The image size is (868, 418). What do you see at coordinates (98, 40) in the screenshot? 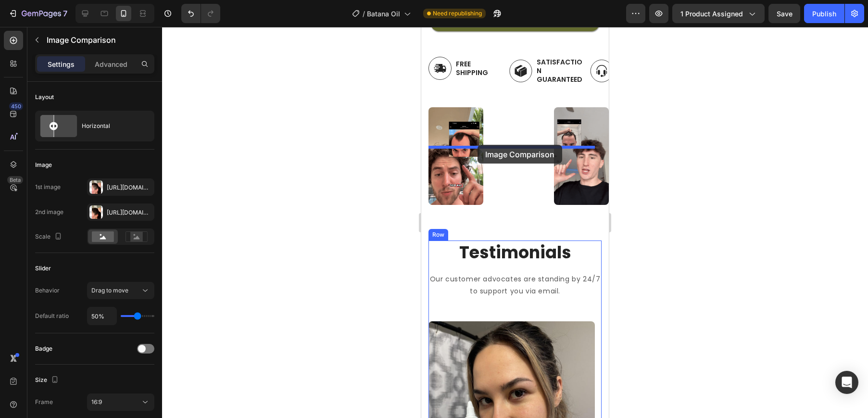
I see `p: Image Comparison` at bounding box center [98, 40].